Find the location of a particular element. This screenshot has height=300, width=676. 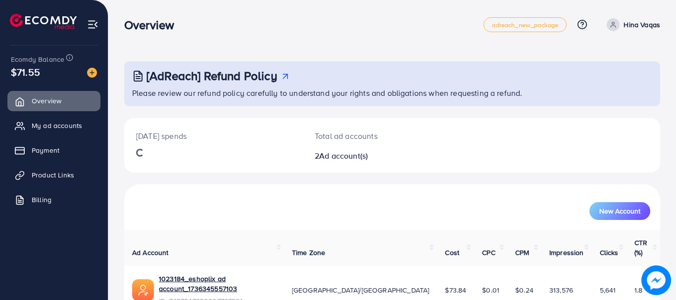

h3: Overview is located at coordinates (153, 25).